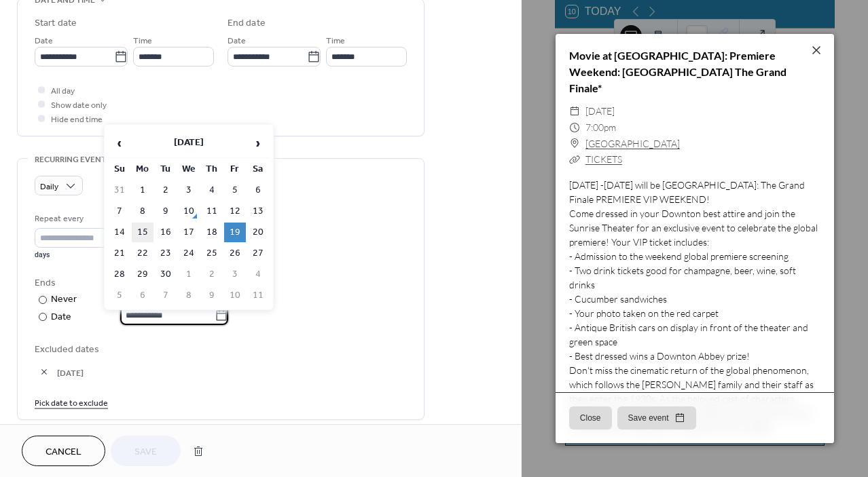 The image size is (868, 477). Describe the element at coordinates (56, 23) in the screenshot. I see `div: Start date` at that location.